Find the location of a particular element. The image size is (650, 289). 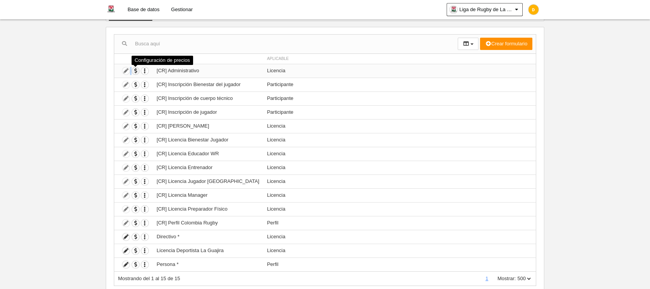

a: Liga de Rugby de La Guajira is located at coordinates (485, 10).